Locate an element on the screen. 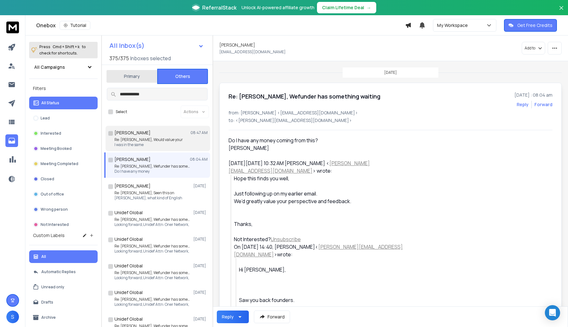 The image size is (568, 327). button: Primary is located at coordinates (132, 76).